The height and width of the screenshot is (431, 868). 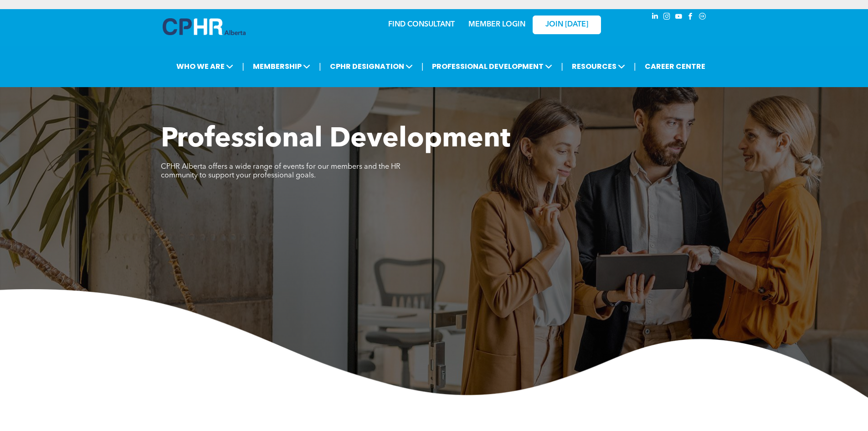 What do you see at coordinates (492, 66) in the screenshot?
I see `span: PROFESSIONAL DEVELOPMENT` at bounding box center [492, 66].